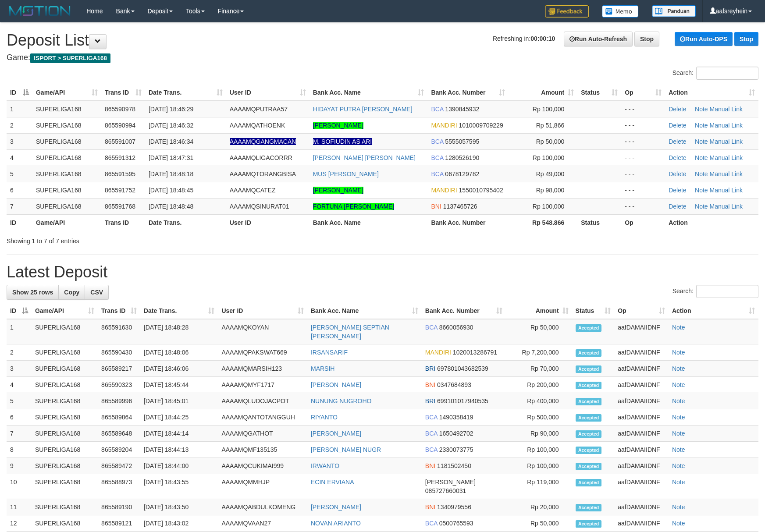 This screenshot has width=765, height=532. I want to click on span: Copy 697801043682539 to clipboard, so click(462, 368).